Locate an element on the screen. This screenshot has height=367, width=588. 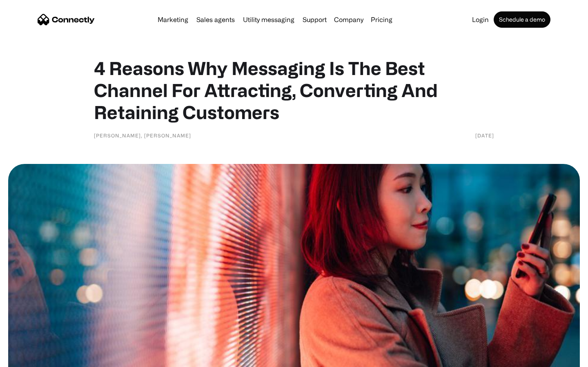
aside: Language selected: English is located at coordinates (28, 359).